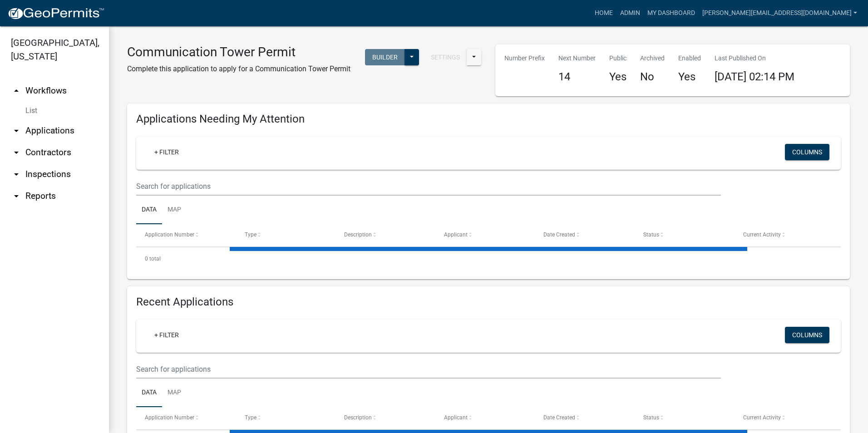  I want to click on p: Complete this application to apply for a Communication Tower Permit, so click(239, 69).